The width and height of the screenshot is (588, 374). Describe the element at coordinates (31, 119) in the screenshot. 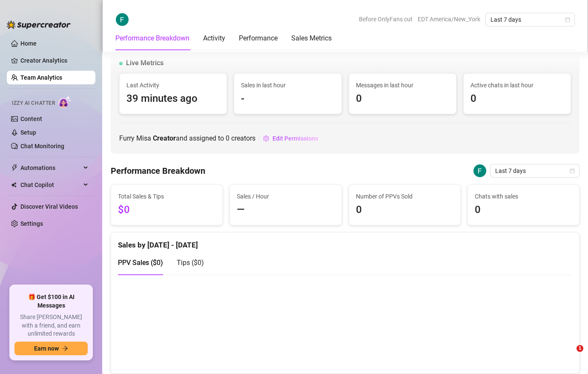

I see `a: Content` at that location.